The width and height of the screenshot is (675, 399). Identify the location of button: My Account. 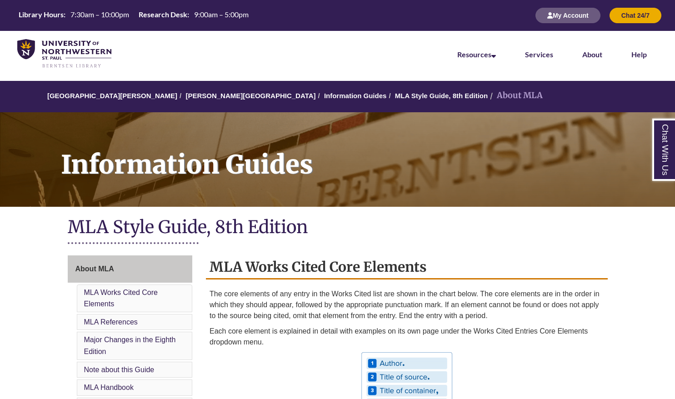
(568, 15).